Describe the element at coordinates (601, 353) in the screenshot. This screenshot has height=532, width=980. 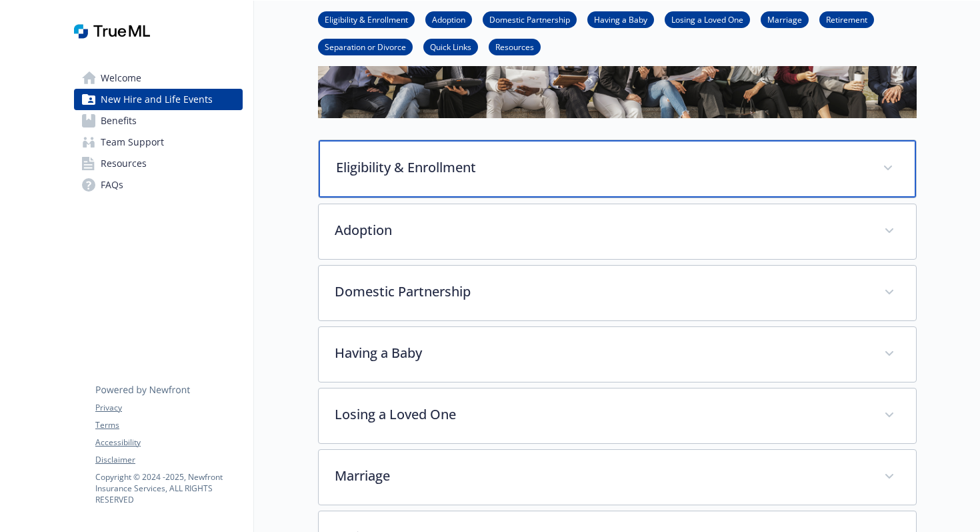
I see `p: Having a Baby` at that location.